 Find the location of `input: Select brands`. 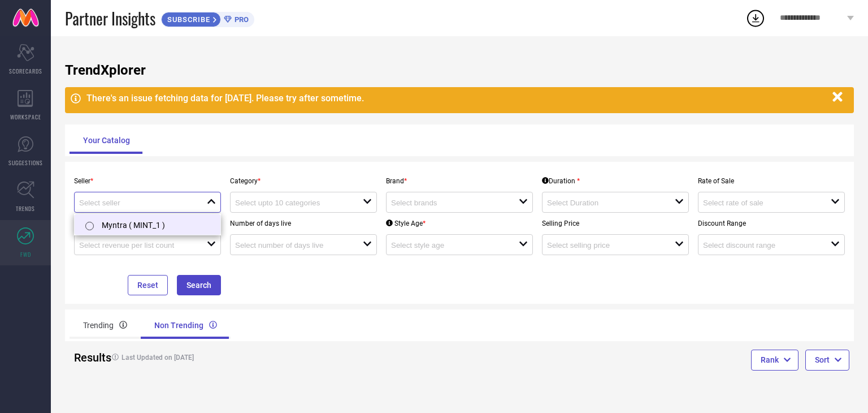

input: Select brands is located at coordinates (448, 203).